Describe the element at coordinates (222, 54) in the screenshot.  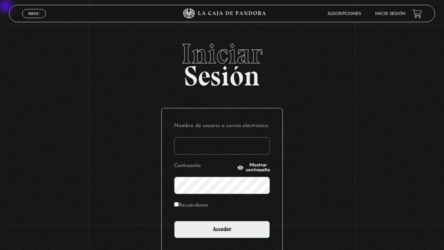
I see `span: Iniciar` at that location.